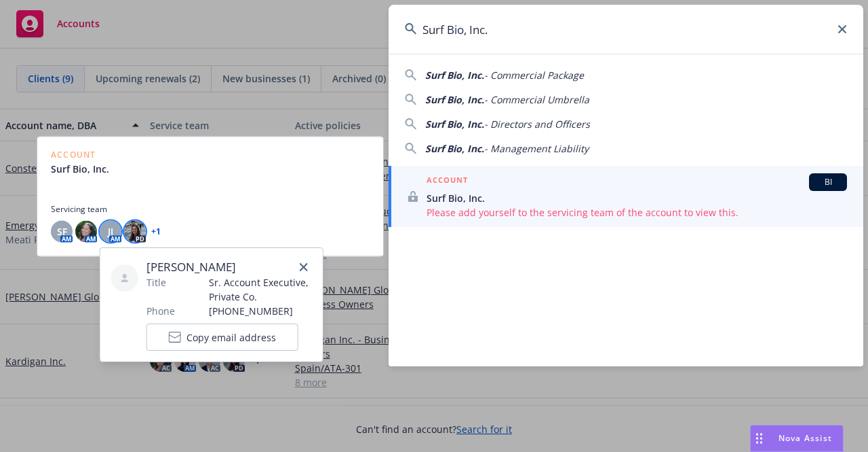 The width and height of the screenshot is (868, 452). I want to click on span: - Directors and Officers, so click(538, 124).